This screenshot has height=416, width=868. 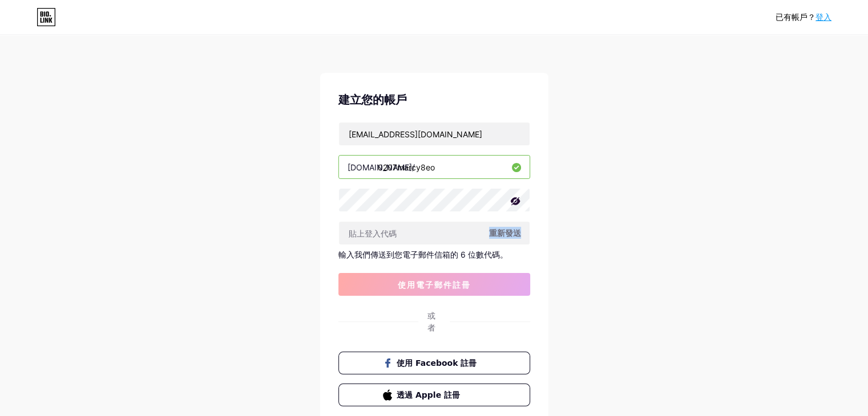 I want to click on a: 使用 Facebook 註冊, so click(x=434, y=363).